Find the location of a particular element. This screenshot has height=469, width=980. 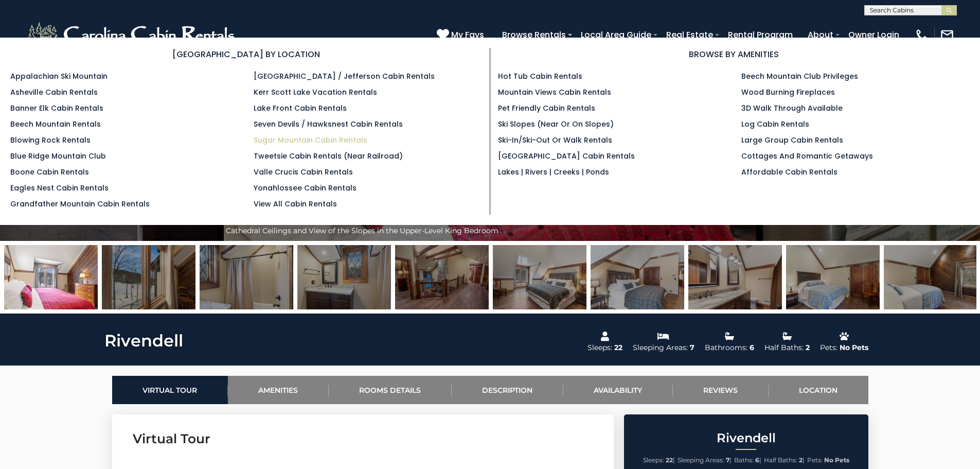

img: 165669737 is located at coordinates (149, 277).